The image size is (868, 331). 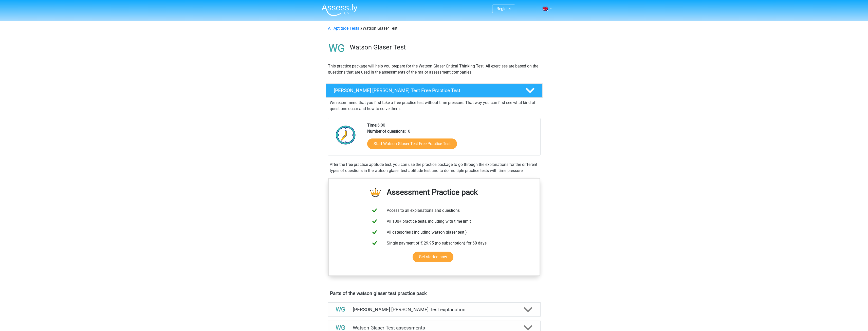 What do you see at coordinates (434, 69) in the screenshot?
I see `p: This practice package will help you prepare for the Watson Glaser Critical Thinking Test. All exe...` at bounding box center [434, 69].